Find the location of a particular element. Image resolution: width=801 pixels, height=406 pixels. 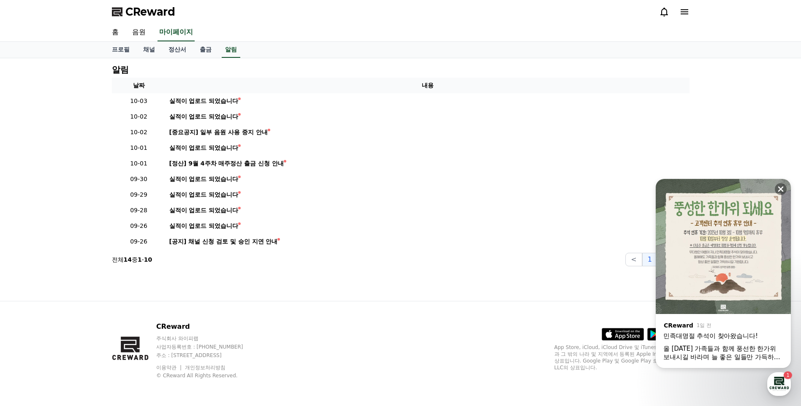

p: © CReward All Rights Reserved. is located at coordinates (208, 376).